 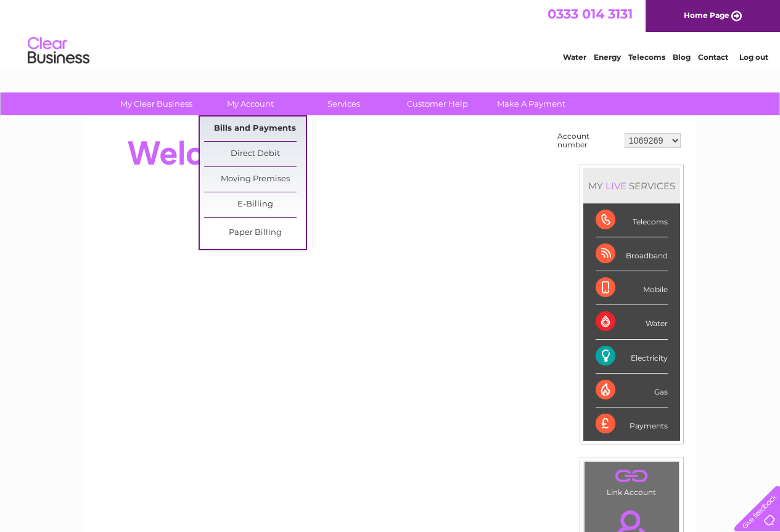 I want to click on a: Blog, so click(x=682, y=57).